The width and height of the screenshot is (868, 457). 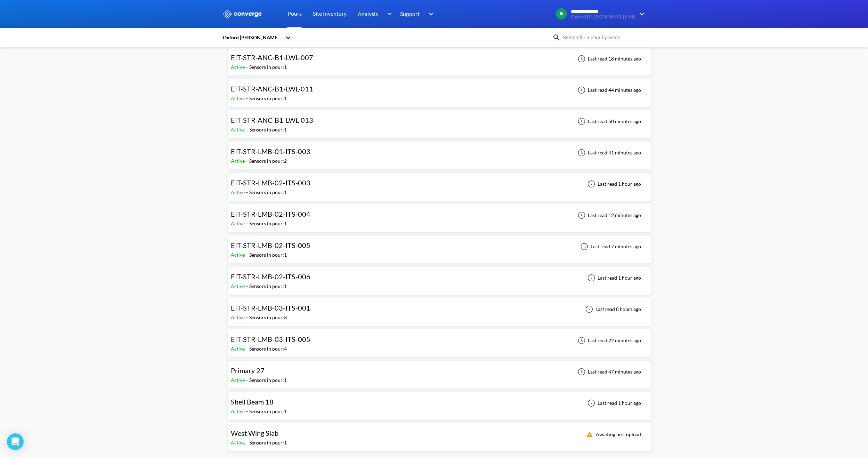 What do you see at coordinates (609, 121) in the screenshot?
I see `div: Last read 50 minutes ago` at bounding box center [609, 121].